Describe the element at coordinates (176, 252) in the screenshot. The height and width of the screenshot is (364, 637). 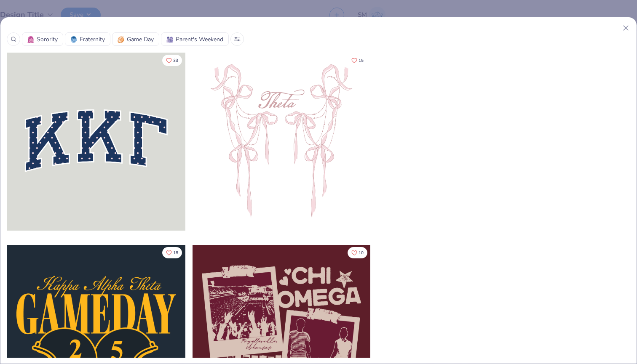
I see `span: 18` at that location.